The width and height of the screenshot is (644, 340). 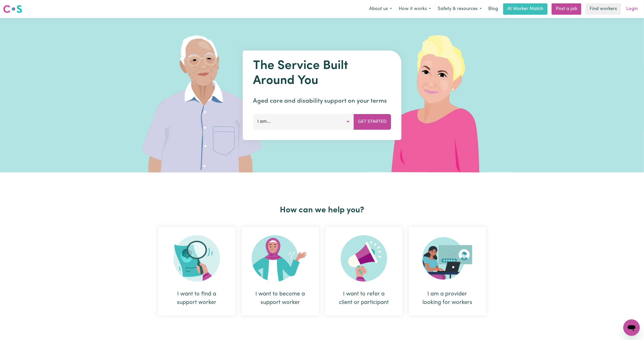 I want to click on button: About us, so click(x=380, y=9).